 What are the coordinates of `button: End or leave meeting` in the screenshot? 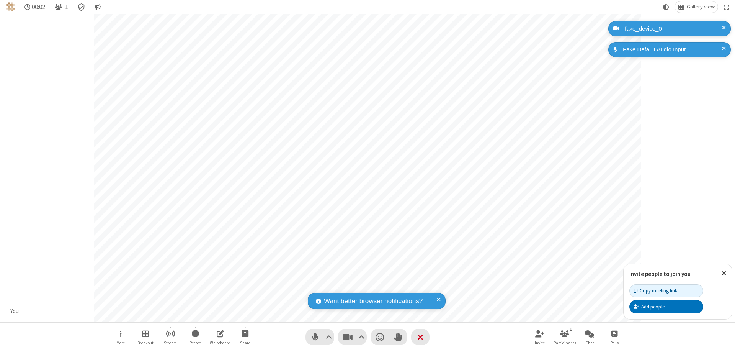 It's located at (420, 337).